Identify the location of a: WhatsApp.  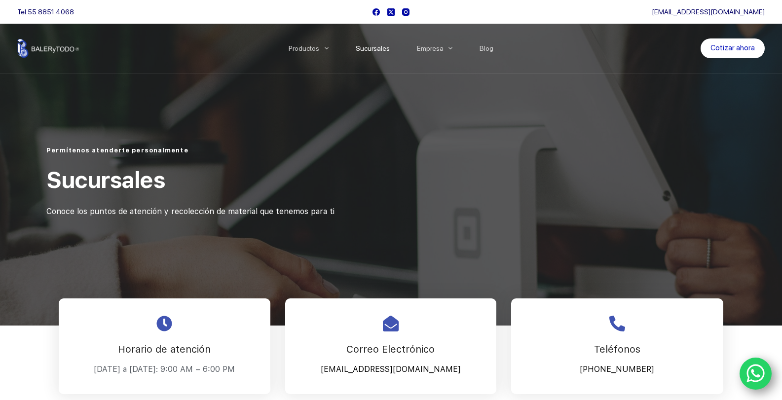
(756, 374).